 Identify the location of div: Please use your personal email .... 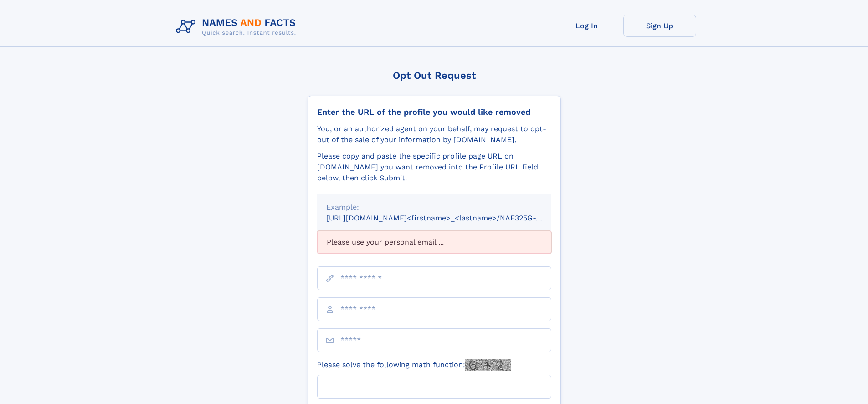
(434, 243).